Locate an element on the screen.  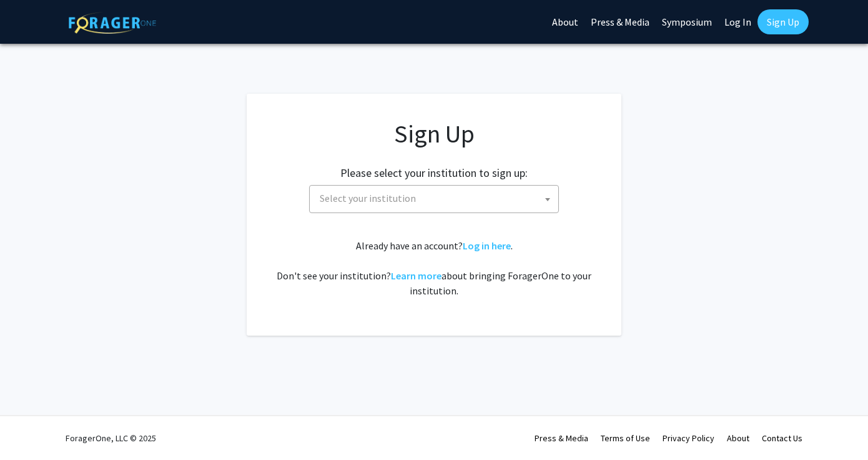
a: Press & Media is located at coordinates (562, 438).